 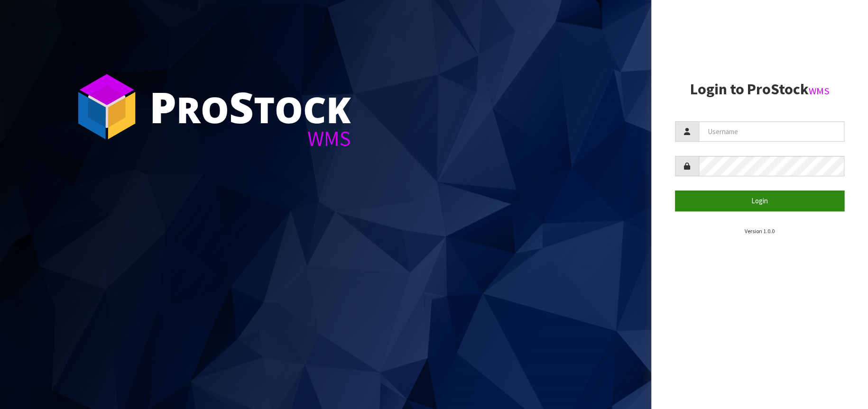 I want to click on span: P, so click(x=163, y=106).